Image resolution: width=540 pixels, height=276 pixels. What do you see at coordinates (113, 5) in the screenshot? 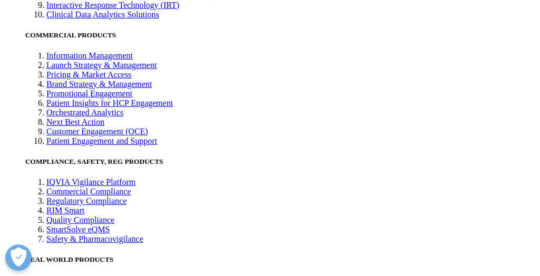
I see `a: Interactive Response Technology (IRT)` at bounding box center [113, 5].